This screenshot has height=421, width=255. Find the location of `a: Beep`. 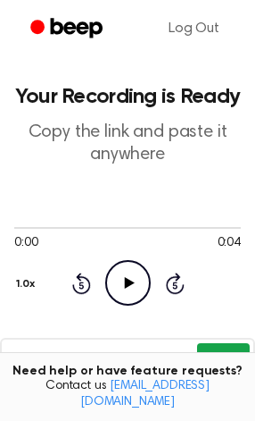

a: Beep is located at coordinates (68, 29).